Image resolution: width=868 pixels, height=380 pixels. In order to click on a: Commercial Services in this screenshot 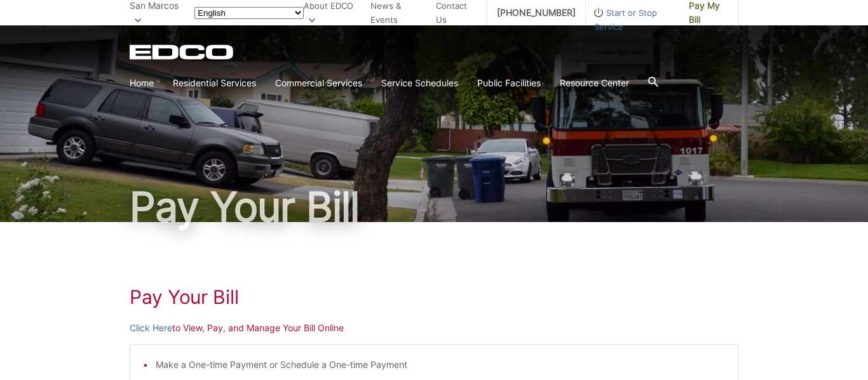, I will do `click(318, 83)`.